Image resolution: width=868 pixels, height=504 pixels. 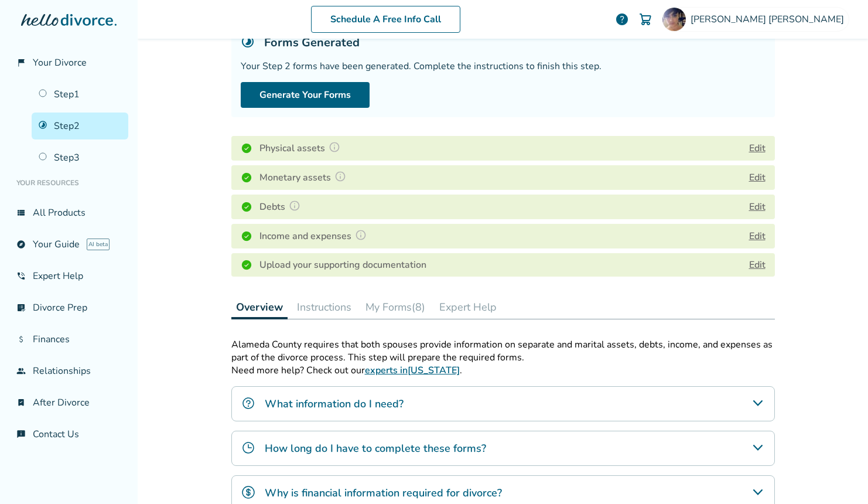 What do you see at coordinates (21, 403) in the screenshot?
I see `span: bookmark_check` at bounding box center [21, 403].